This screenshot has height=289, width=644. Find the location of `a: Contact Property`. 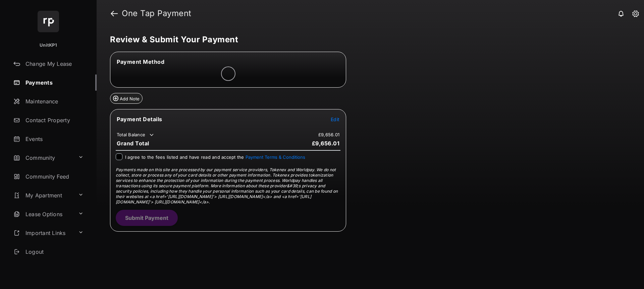

a: Contact Property is located at coordinates (54, 120).